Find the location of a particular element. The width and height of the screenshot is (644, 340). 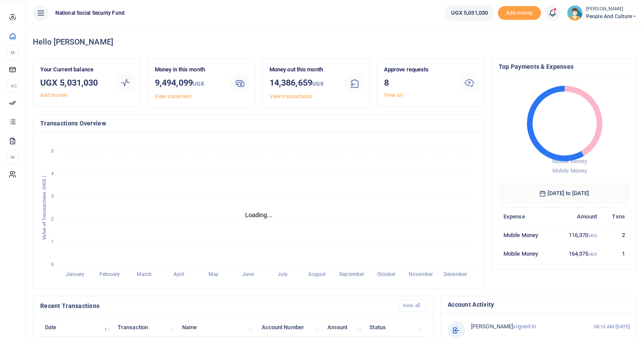

p: Money in this month is located at coordinates (189, 70).